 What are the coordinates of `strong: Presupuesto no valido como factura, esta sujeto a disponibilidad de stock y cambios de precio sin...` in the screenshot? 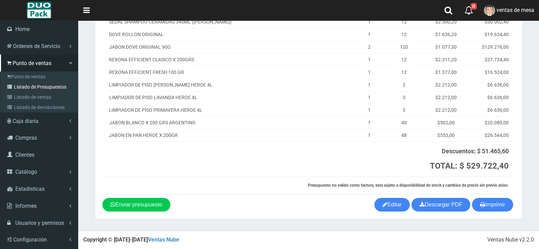 It's located at (408, 185).